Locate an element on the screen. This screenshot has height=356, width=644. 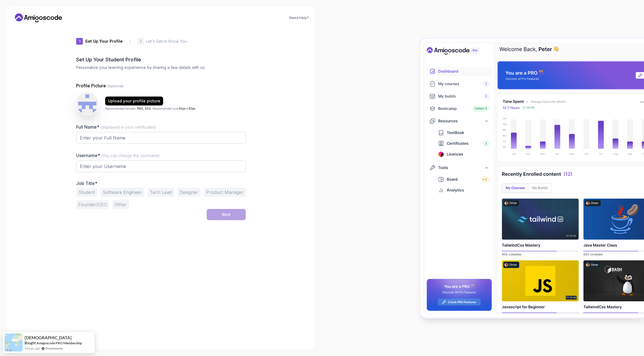
div: Upload your profile picture is located at coordinates (134, 101).